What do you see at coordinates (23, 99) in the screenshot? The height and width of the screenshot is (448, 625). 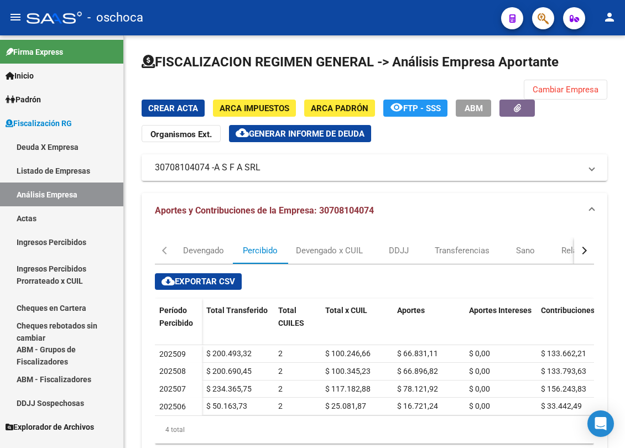 I see `span: Padrón` at bounding box center [23, 99].